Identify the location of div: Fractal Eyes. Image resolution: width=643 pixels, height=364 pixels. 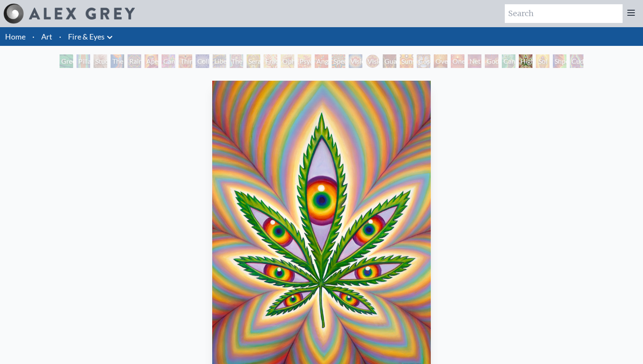
(271, 61).